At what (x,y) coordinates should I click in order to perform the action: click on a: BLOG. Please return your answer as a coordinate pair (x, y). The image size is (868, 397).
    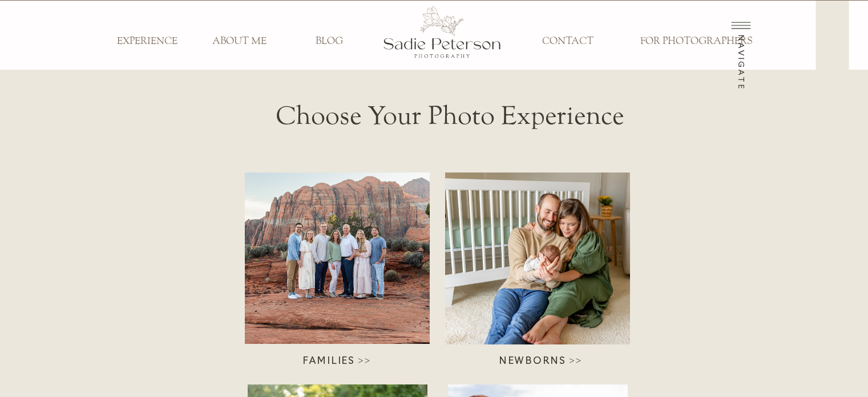
    Looking at the image, I should click on (329, 42).